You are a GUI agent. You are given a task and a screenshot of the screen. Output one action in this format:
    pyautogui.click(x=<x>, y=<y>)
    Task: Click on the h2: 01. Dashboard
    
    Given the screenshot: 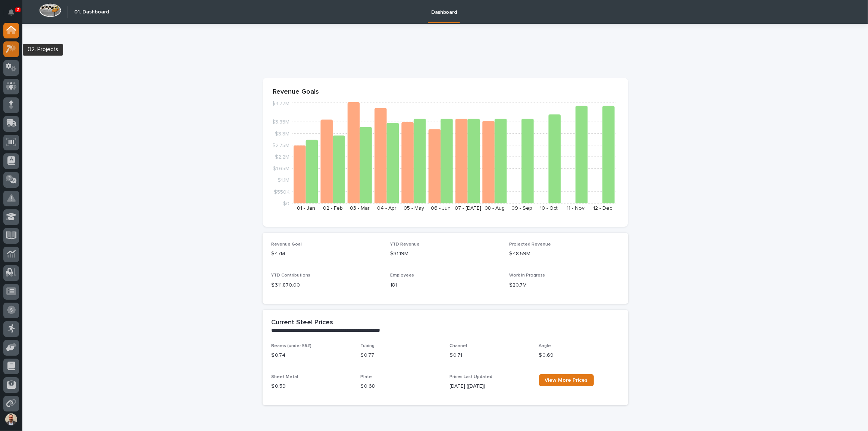 What is the action you would take?
    pyautogui.click(x=91, y=12)
    